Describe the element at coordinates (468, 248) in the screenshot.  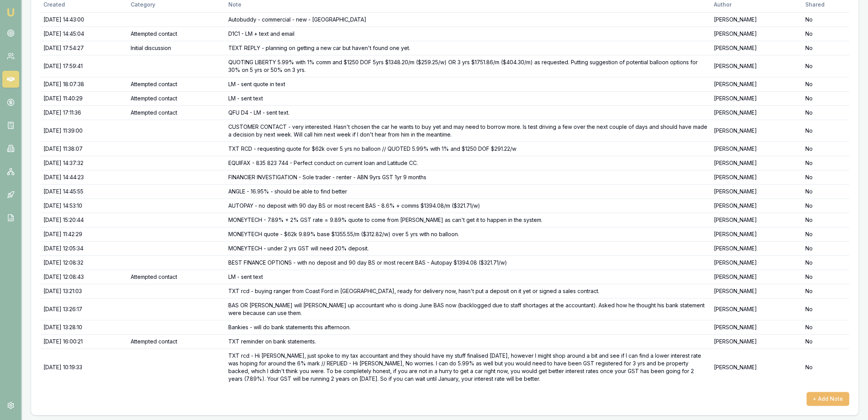
I see `td: MONEYTECH - under 2 yrs GST will need 20% deposit.` at that location.